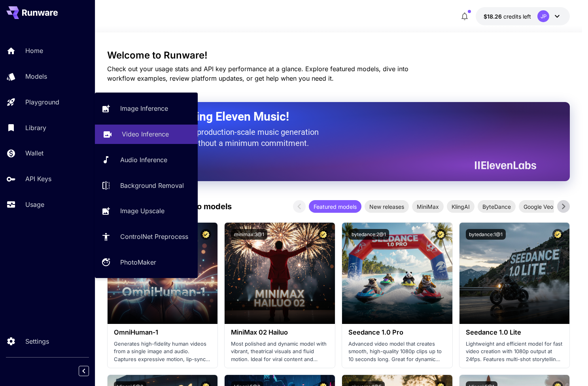 This screenshot has width=588, height=386. What do you see at coordinates (543, 16) in the screenshot?
I see `div: JP` at bounding box center [543, 16].